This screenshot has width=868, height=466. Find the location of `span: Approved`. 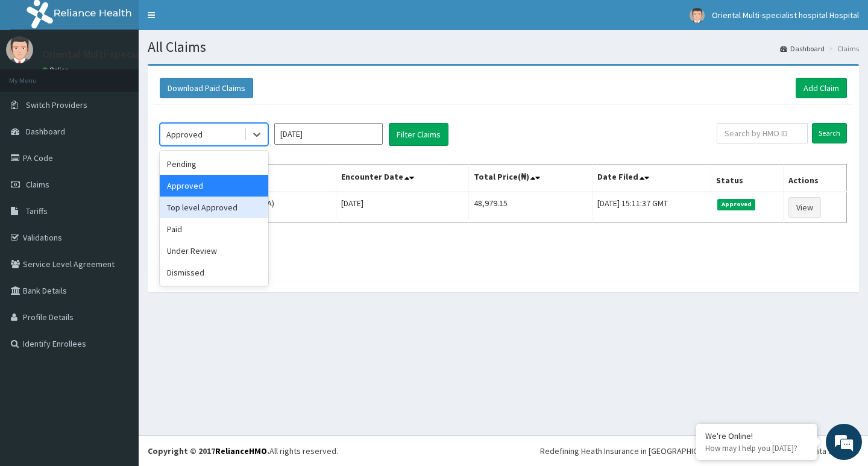

span: Approved is located at coordinates (736, 204).